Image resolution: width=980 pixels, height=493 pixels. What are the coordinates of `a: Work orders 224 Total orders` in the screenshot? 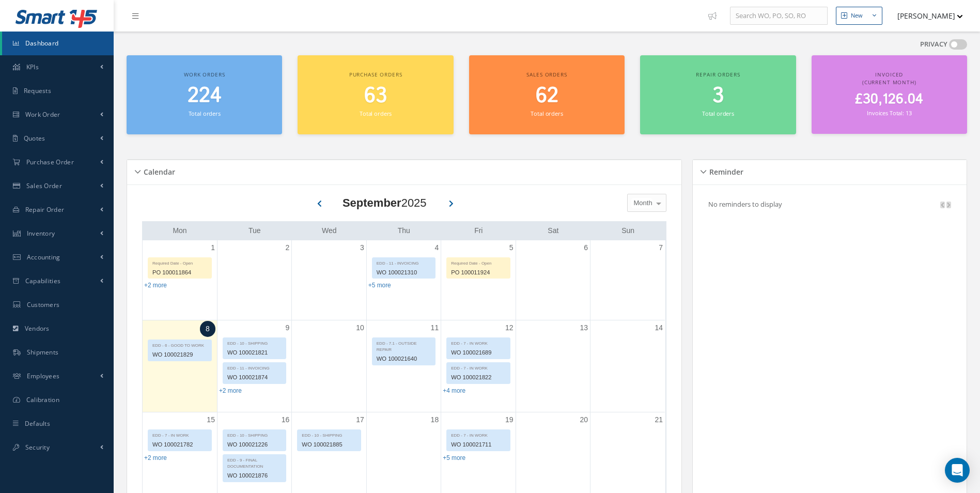 It's located at (204, 95).